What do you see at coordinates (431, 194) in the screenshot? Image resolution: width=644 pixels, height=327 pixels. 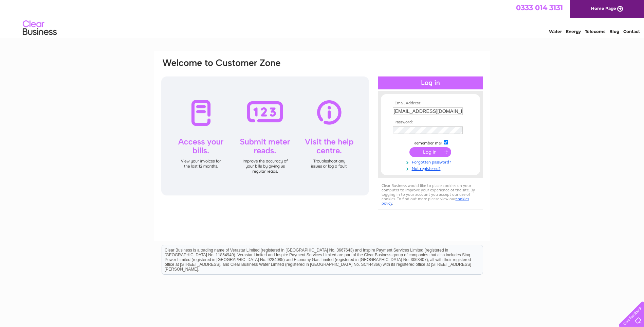 I see `div: Clear Business would like to place cookies on your computer to improve your experience of the sit...` at bounding box center [431, 194].